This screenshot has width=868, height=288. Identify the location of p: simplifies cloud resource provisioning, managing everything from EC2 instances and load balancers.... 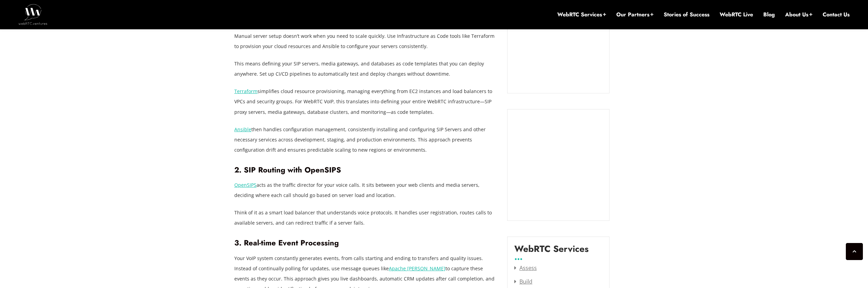
(365, 102).